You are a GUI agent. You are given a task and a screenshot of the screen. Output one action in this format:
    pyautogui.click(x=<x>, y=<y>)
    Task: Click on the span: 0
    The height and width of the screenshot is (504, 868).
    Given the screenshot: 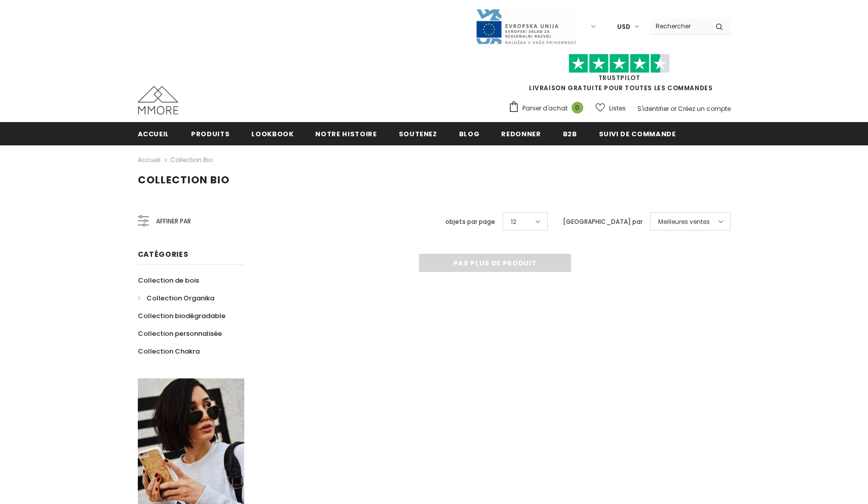 What is the action you would take?
    pyautogui.click(x=577, y=108)
    